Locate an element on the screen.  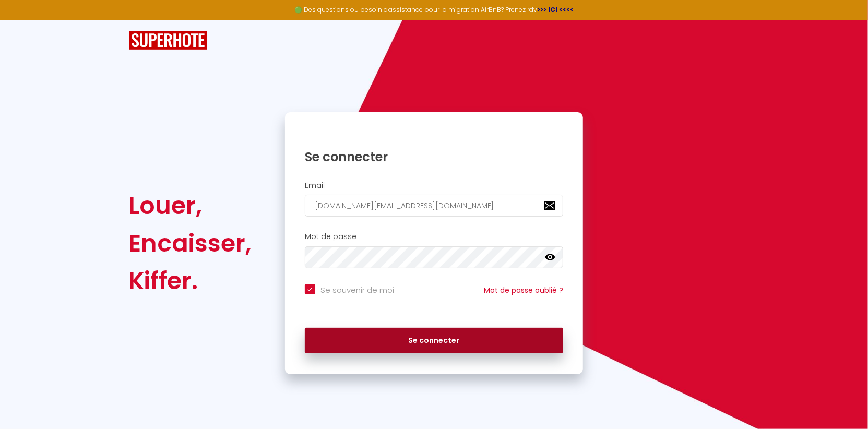
input: Ton Email is located at coordinates (434, 206).